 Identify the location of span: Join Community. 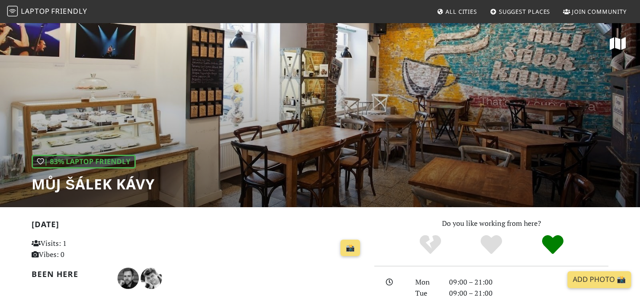
(599, 12).